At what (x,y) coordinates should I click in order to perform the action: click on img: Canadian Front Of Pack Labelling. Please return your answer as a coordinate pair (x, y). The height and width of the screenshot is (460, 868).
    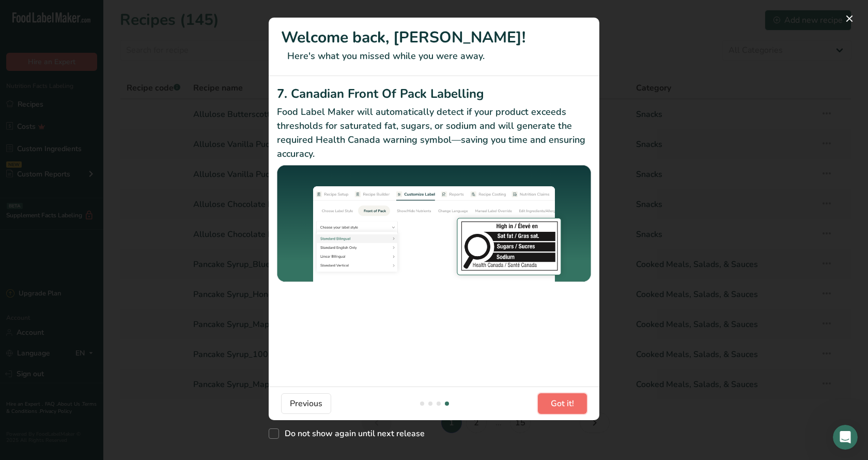
    Looking at the image, I should click on (434, 224).